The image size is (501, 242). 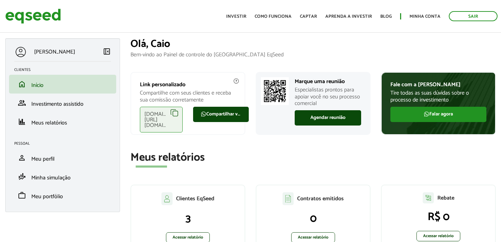 What do you see at coordinates (22, 158) in the screenshot?
I see `span: person` at bounding box center [22, 158].